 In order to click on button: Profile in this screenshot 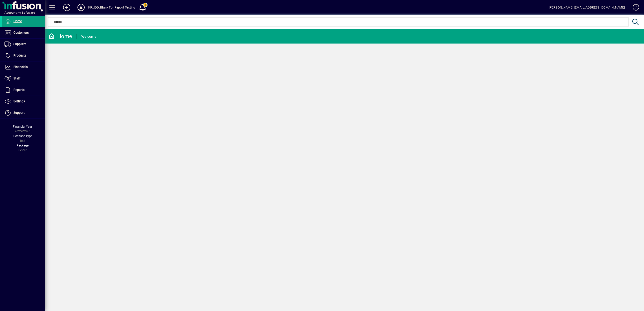, I will do `click(81, 8)`.